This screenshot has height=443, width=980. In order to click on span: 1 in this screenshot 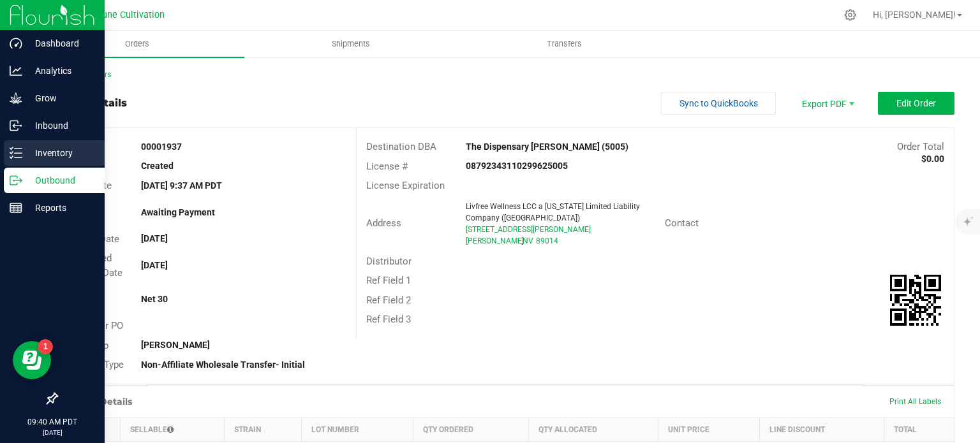, I will do `click(7, 7)`.